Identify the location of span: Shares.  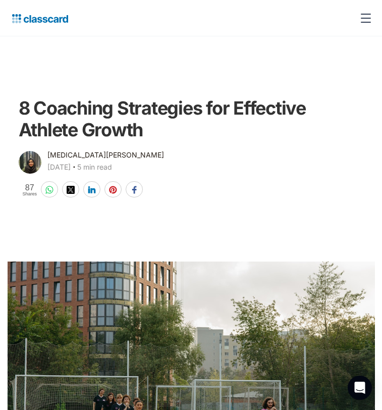
(30, 194).